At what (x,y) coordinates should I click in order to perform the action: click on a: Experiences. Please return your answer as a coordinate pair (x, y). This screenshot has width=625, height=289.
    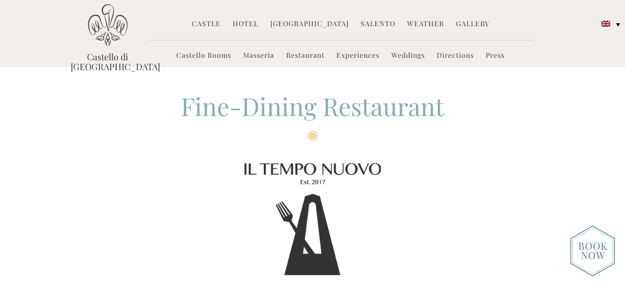
    Looking at the image, I should click on (358, 56).